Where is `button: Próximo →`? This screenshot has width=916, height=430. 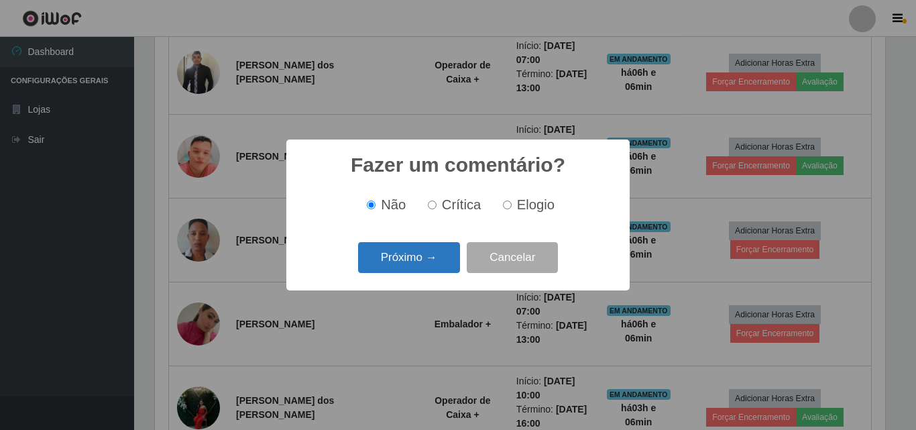
button: Próximo → is located at coordinates (409, 258).